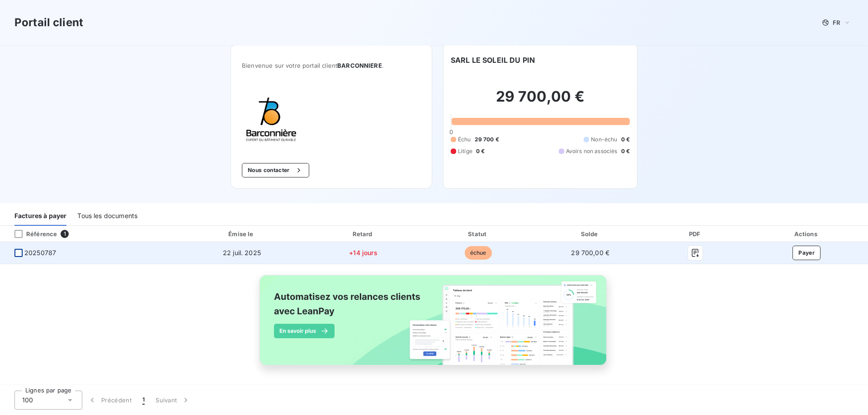 The width and height of the screenshot is (868, 415). Describe the element at coordinates (478, 253) in the screenshot. I see `span: échue` at that location.